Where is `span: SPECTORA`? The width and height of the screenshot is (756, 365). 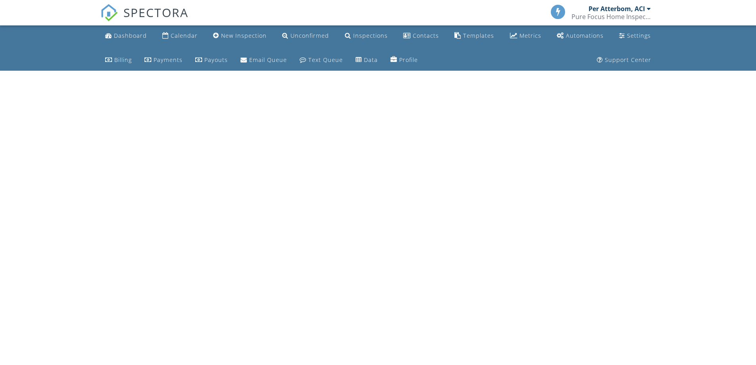 span: SPECTORA is located at coordinates (156, 12).